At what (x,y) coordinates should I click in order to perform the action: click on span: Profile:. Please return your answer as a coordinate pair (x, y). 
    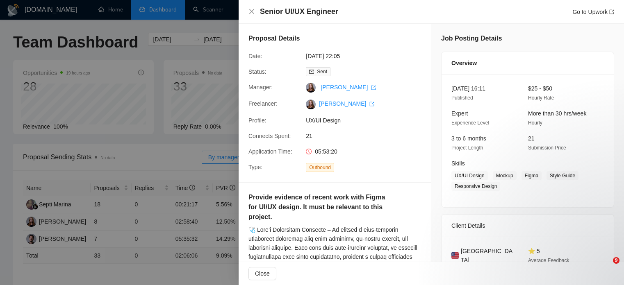
    Looking at the image, I should click on (257, 120).